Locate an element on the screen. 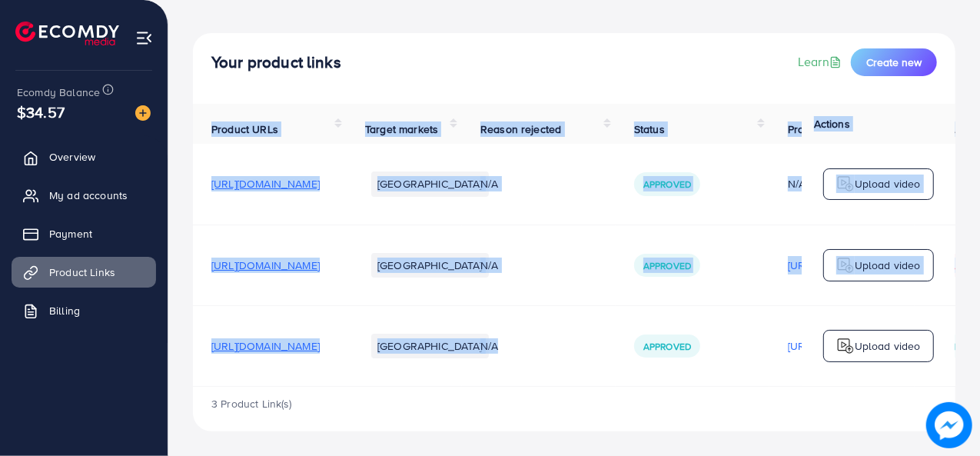 Image resolution: width=980 pixels, height=456 pixels. span: Create new is located at coordinates (894, 62).